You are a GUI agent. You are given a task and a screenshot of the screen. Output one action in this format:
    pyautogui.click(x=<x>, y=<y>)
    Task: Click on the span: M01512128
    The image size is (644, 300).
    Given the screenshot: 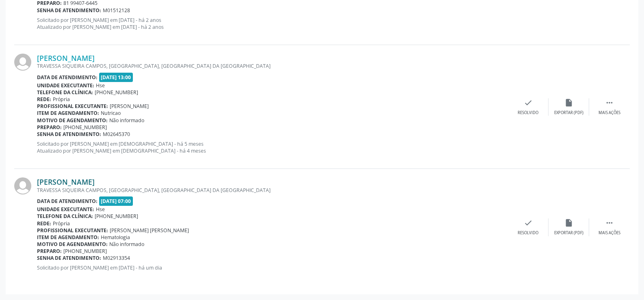 What is the action you would take?
    pyautogui.click(x=116, y=10)
    